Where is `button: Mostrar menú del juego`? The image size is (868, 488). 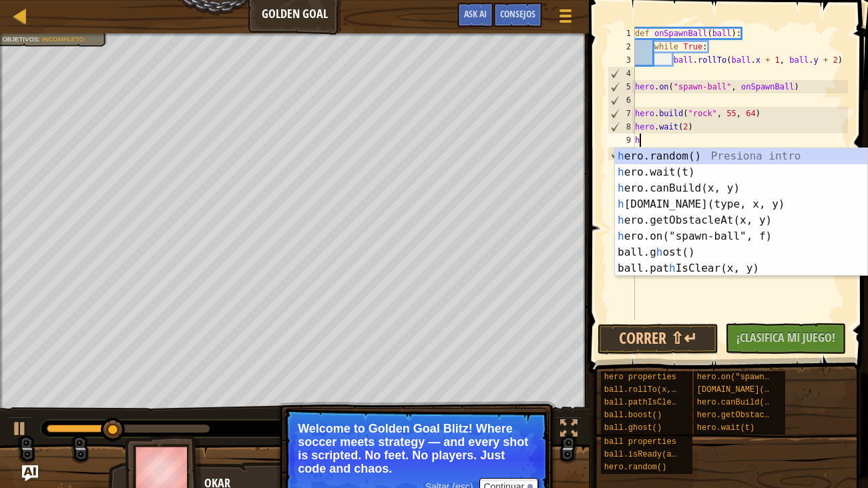 button: Mostrar menú del juego is located at coordinates (566, 18).